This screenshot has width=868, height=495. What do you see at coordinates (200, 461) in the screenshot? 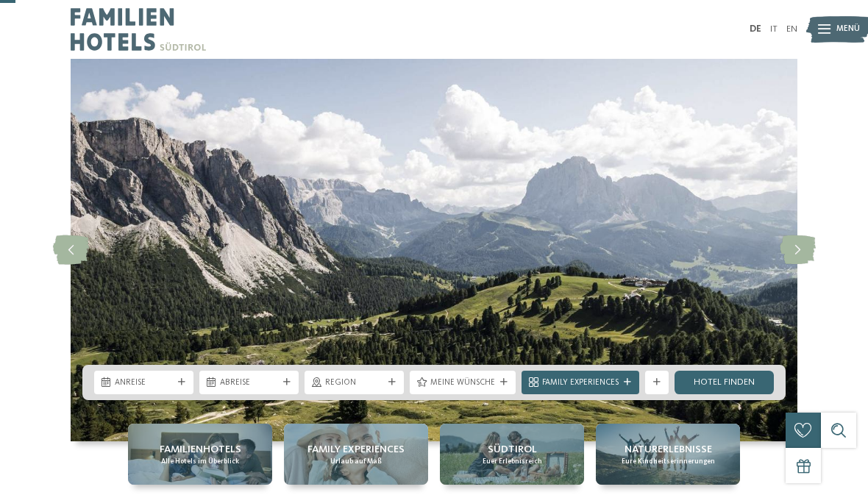
I see `span: Alle Hotels im Überblick` at bounding box center [200, 461].